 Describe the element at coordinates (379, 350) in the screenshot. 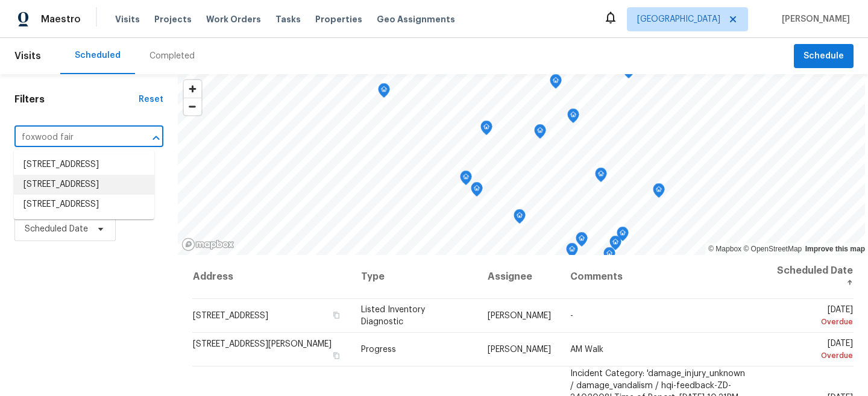

I see `span: Progress` at that location.